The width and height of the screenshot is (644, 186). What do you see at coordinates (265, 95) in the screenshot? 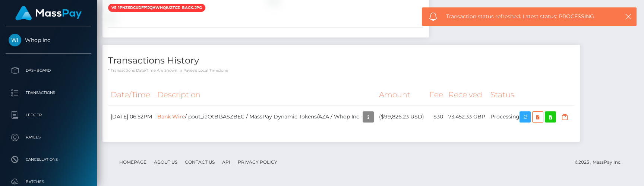
I see `th: Description` at bounding box center [265, 95].